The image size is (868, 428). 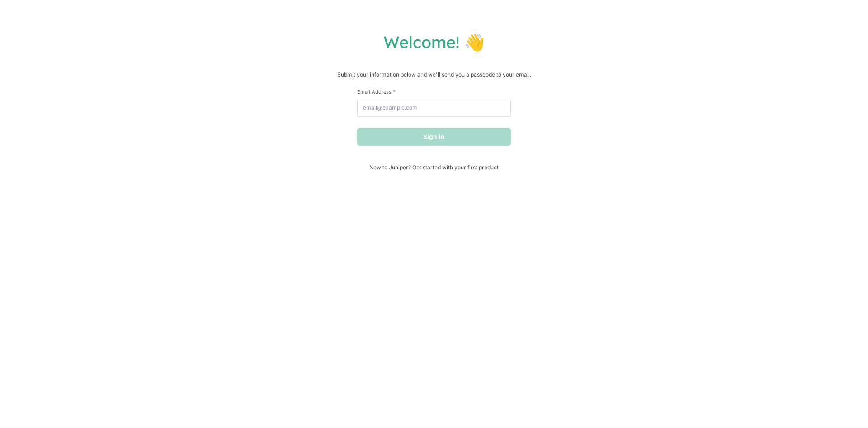 What do you see at coordinates (434, 91) in the screenshot?
I see `label: Email Address` at bounding box center [434, 91].